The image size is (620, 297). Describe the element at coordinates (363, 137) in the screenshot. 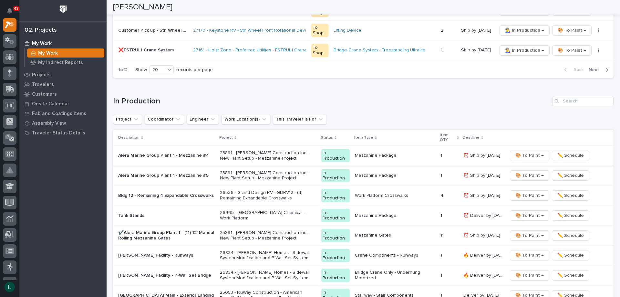

I see `p: Item Type` at that location.